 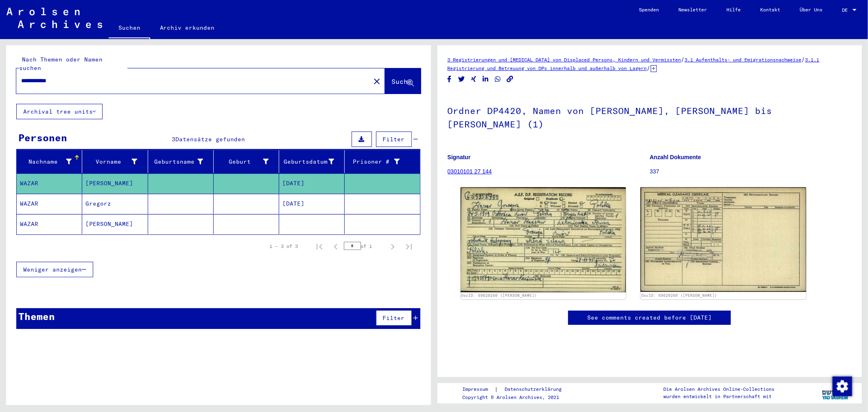 I want to click on a: 3.1 Aufenthalts- und Emigrationsnachweise, so click(x=743, y=60).